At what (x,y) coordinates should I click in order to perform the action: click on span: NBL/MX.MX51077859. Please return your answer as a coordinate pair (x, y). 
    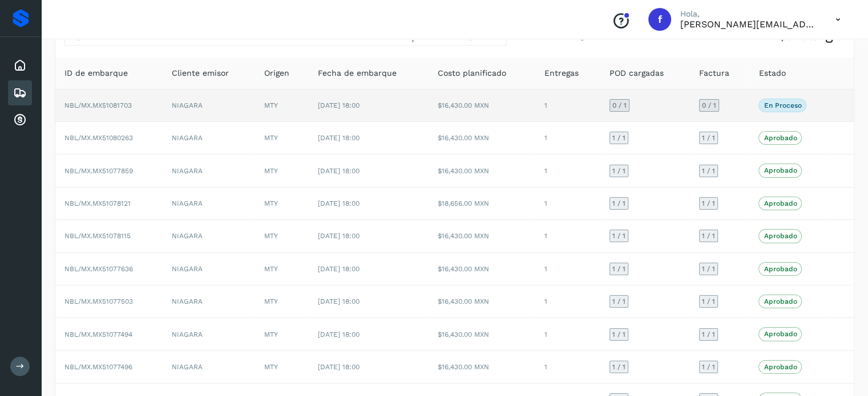
    Looking at the image, I should click on (99, 171).